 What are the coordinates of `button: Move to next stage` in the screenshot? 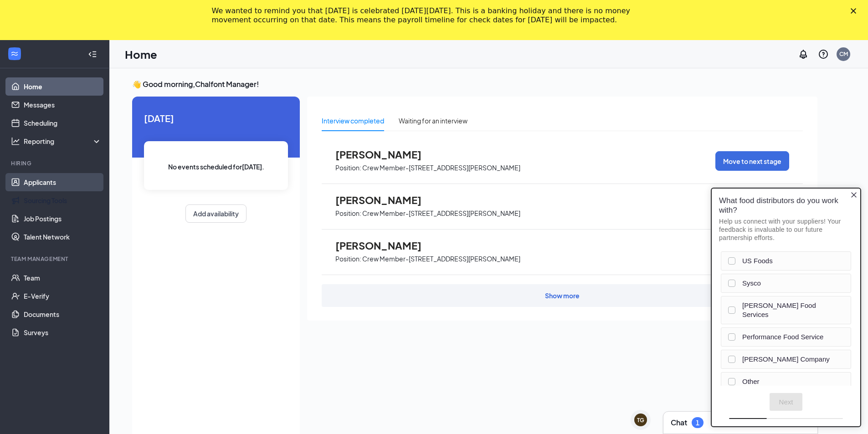 It's located at (753, 161).